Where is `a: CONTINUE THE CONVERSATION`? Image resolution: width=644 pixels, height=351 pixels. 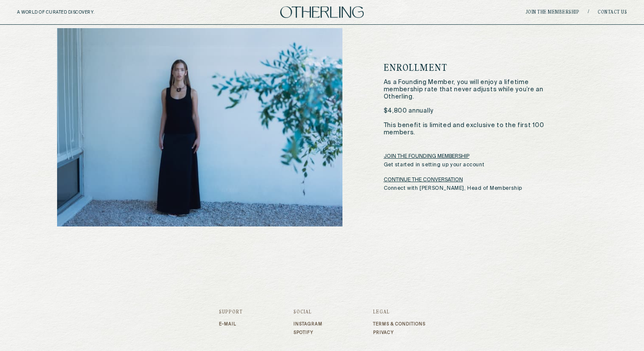 a: CONTINUE THE CONVERSATION is located at coordinates (424, 180).